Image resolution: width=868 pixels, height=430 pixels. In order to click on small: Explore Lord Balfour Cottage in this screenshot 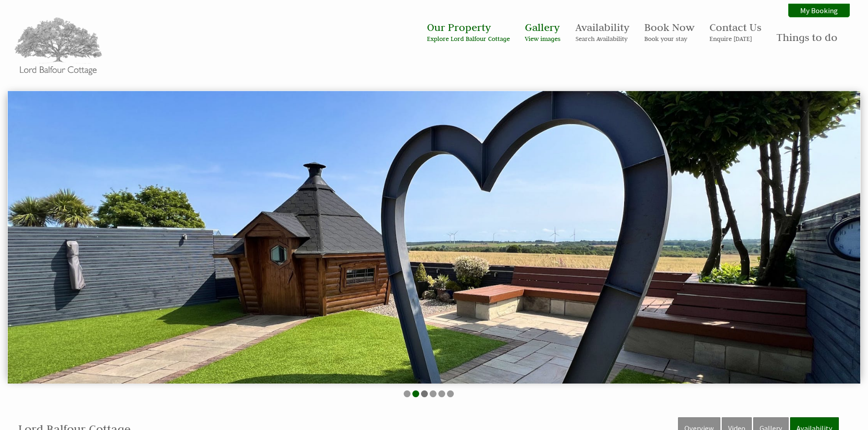, I will do `click(469, 38)`.